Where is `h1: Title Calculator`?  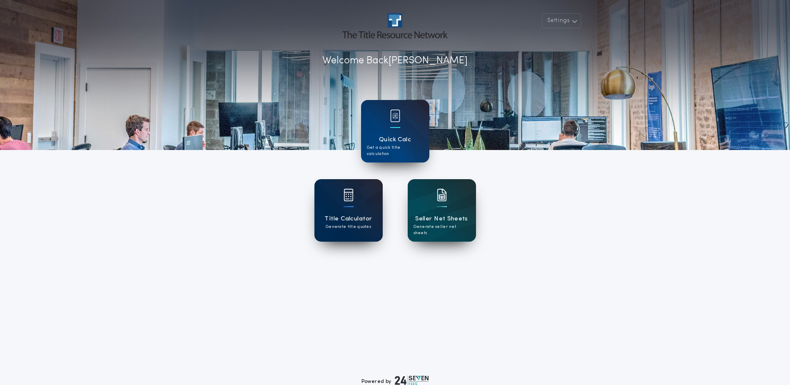 h1: Title Calculator is located at coordinates (348, 219).